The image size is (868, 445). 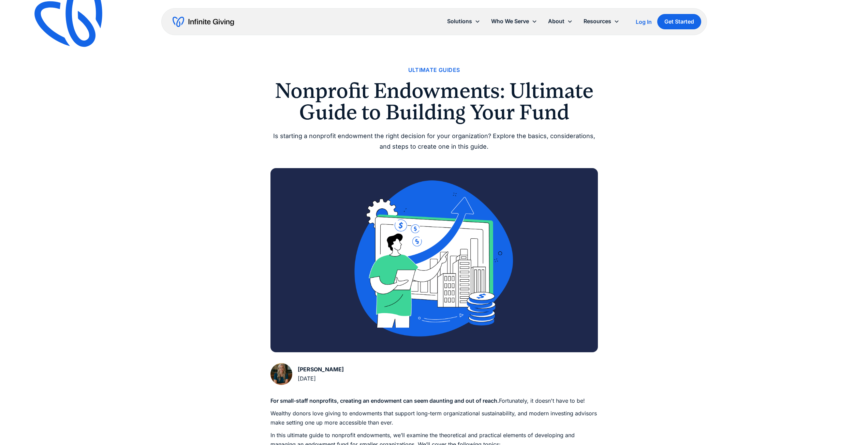 What do you see at coordinates (434, 401) in the screenshot?
I see `p: Fortunately, it doesn't have to be!` at bounding box center [434, 401].